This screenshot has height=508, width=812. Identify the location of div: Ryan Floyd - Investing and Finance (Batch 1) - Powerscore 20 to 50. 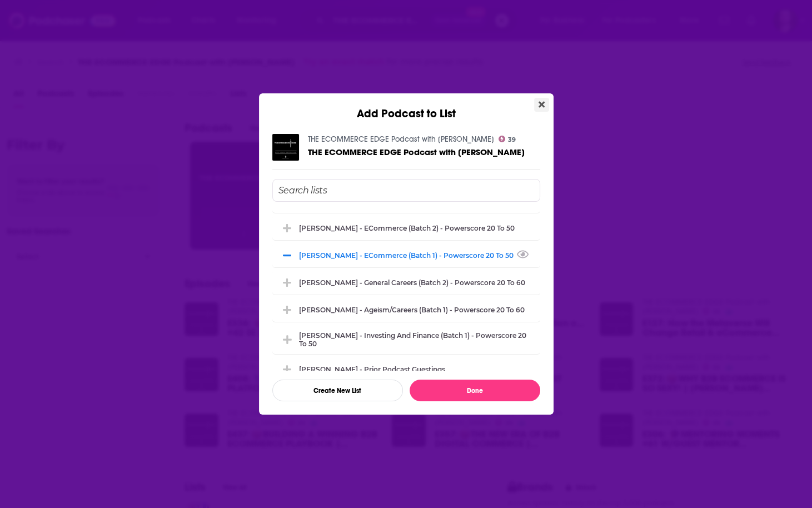
(406, 339).